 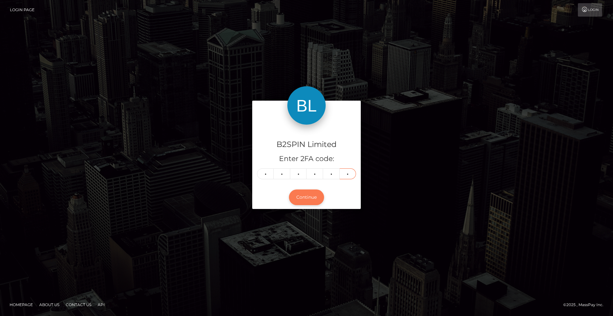 I want to click on div: © 2025 , MassPay Inc., so click(x=586, y=305).